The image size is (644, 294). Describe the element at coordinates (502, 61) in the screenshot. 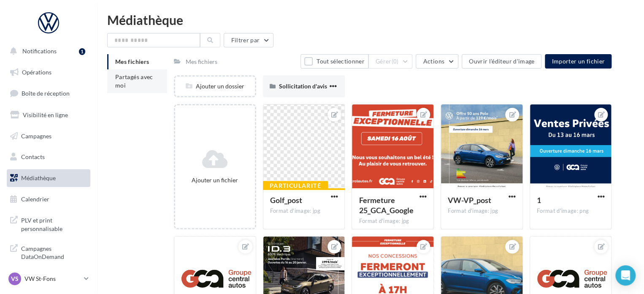

I see `button: Ouvrir l'éditeur d'image` at that location.